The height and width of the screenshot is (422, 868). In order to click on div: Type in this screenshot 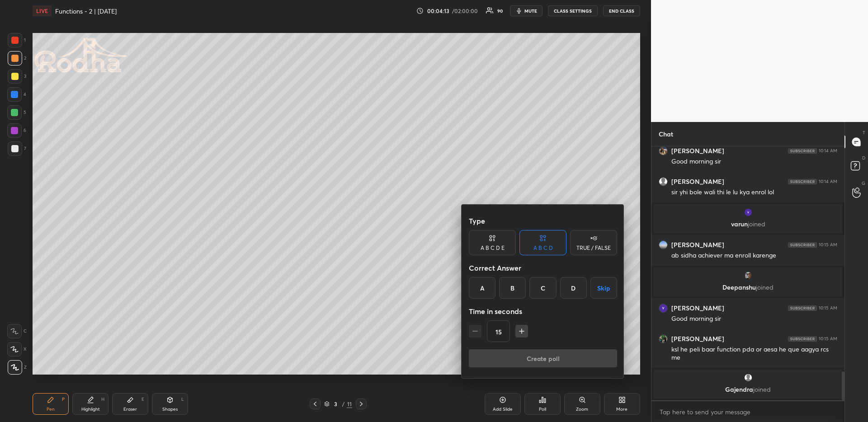, I will do `click(543, 221)`.